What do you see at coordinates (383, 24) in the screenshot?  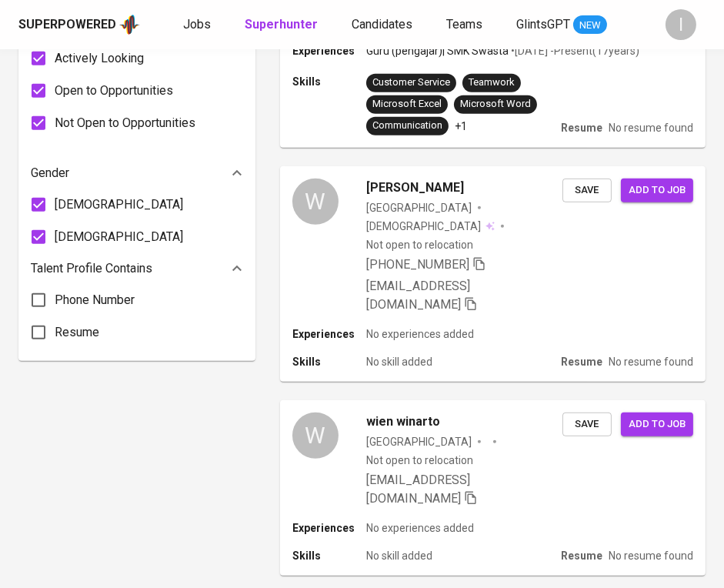 I see `a: Candidates` at bounding box center [383, 24].